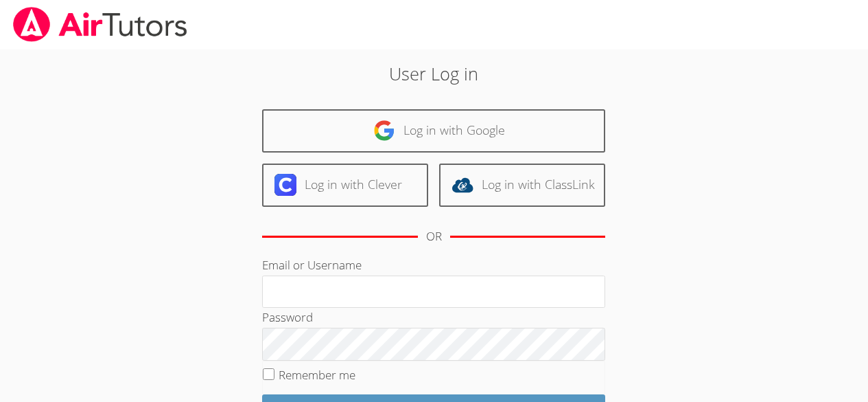 This screenshot has width=868, height=402. What do you see at coordinates (523, 185) in the screenshot?
I see `a: Log in with ClassLink` at bounding box center [523, 185].